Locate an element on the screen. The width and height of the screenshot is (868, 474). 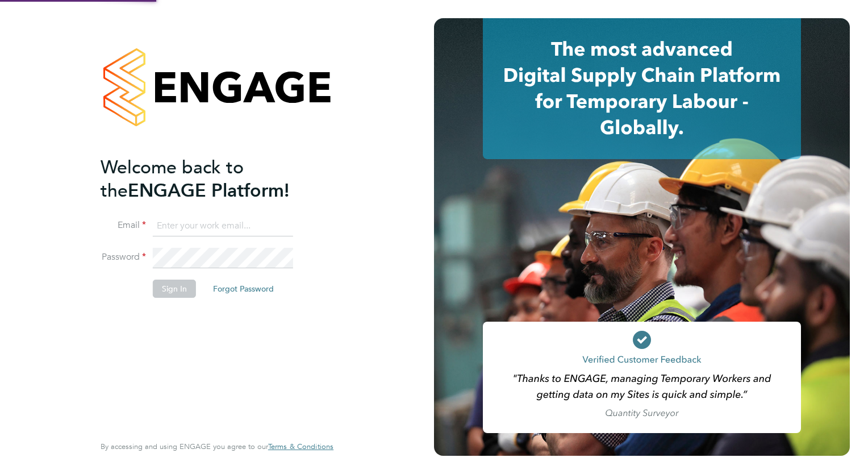
h2: ENGAGE Platform! is located at coordinates (211, 179).